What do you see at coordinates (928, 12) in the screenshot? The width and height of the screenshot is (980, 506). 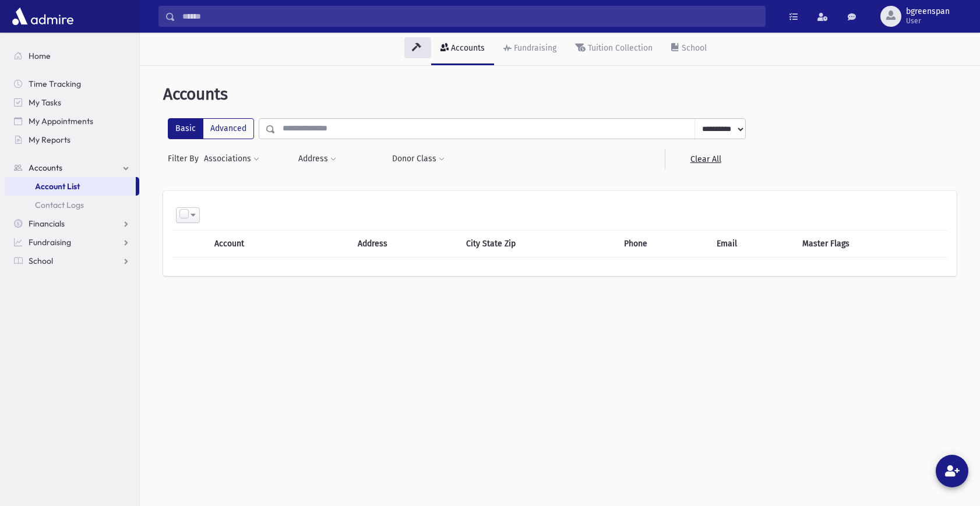 I see `span: bgreenspan` at bounding box center [928, 12].